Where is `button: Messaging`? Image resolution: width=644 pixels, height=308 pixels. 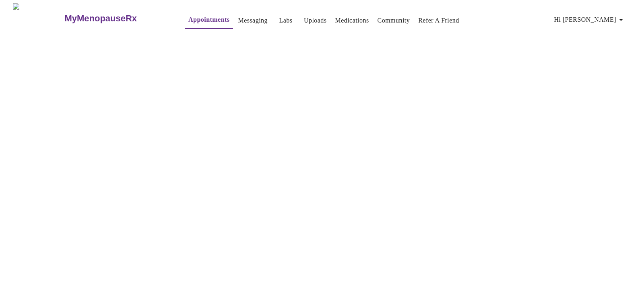 button: Messaging is located at coordinates (253, 20).